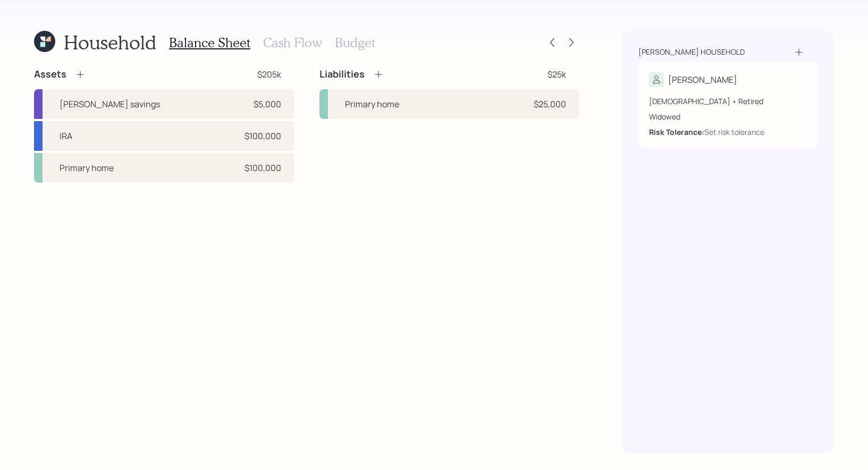 Image resolution: width=868 pixels, height=470 pixels. What do you see at coordinates (727, 116) in the screenshot?
I see `div: Widowed` at bounding box center [727, 116].